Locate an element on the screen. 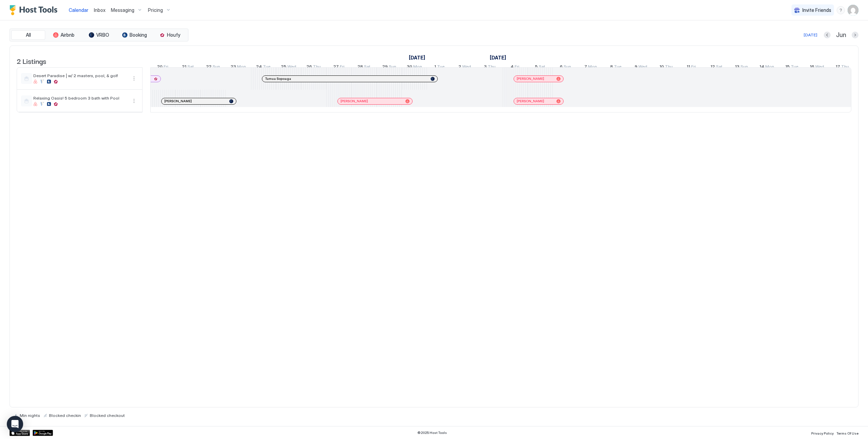 The width and height of the screenshot is (868, 439). a: July 2, 2025 is located at coordinates (465, 67).